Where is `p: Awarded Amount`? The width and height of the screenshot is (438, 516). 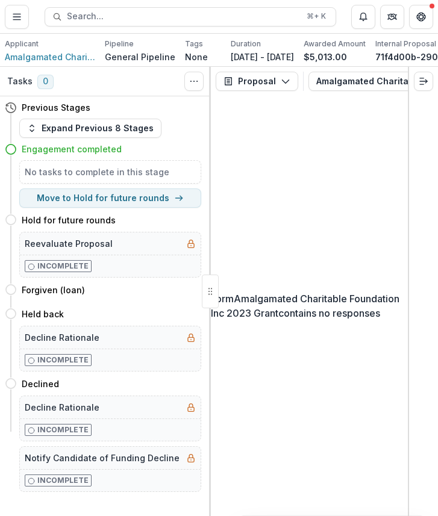 p: Awarded Amount is located at coordinates (334, 44).